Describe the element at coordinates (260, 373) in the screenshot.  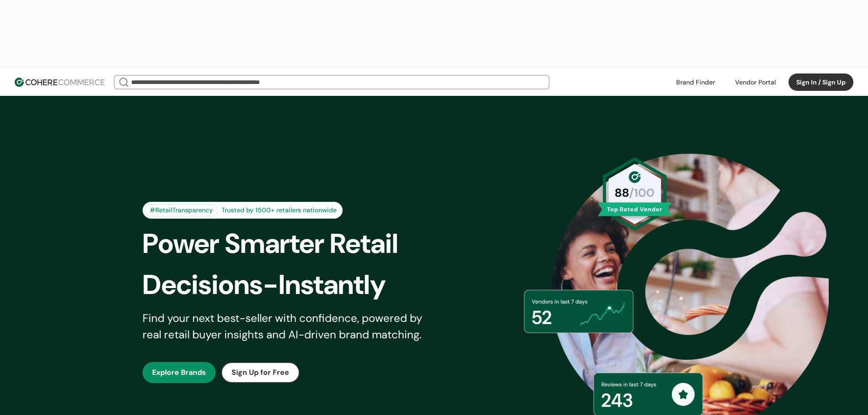
I see `button: Sign Up for Free` at that location.